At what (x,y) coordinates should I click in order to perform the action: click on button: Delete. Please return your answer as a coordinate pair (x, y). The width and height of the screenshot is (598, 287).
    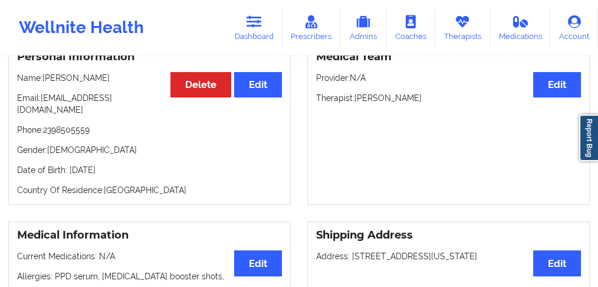
    Looking at the image, I should click on (200, 84).